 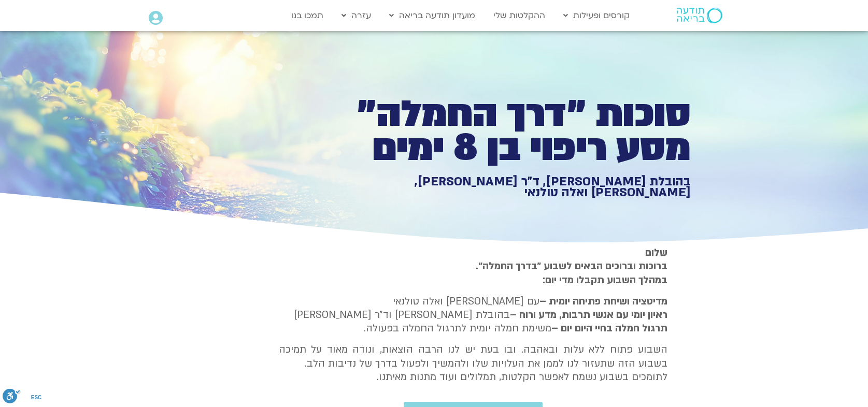 I want to click on p: השבוע פתוח ללא עלות ובאהבה. ובו בעת יש לנו הרבה הוצאות, ונודה מאוד על תמיכה בשבוע הזה שתעזור לנו ..., so click(x=473, y=363).